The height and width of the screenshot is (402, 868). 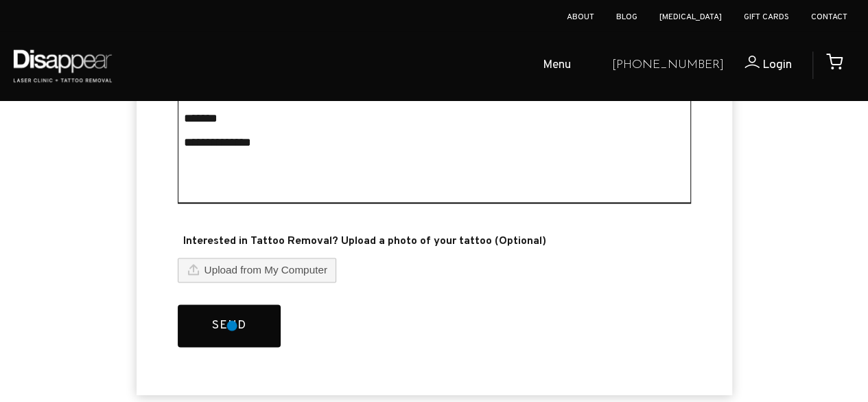 What do you see at coordinates (256, 270) in the screenshot?
I see `div: Interested in Tattoo Removal? Upload a photo of your tattoo (Optional)` at bounding box center [256, 270].